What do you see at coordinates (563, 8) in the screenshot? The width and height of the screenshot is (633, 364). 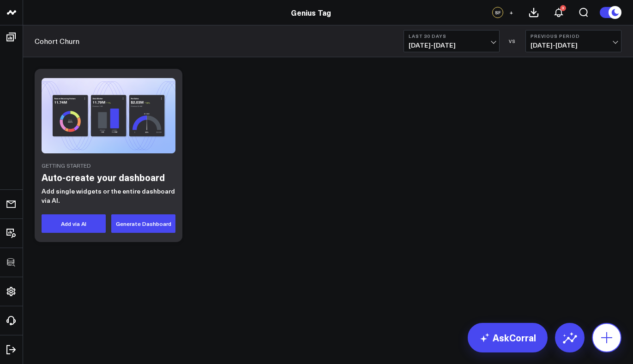 I see `div: 3` at bounding box center [563, 8].